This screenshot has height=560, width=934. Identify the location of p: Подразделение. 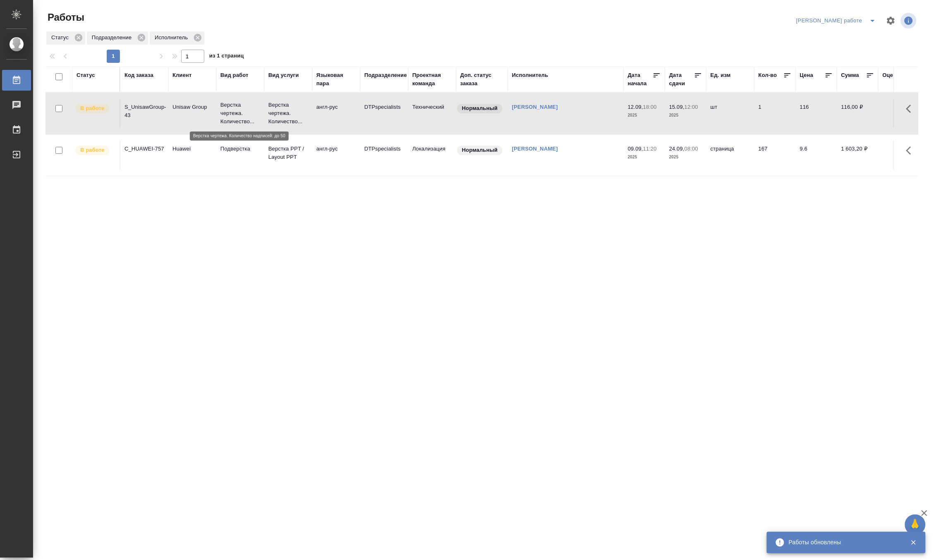
(113, 38).